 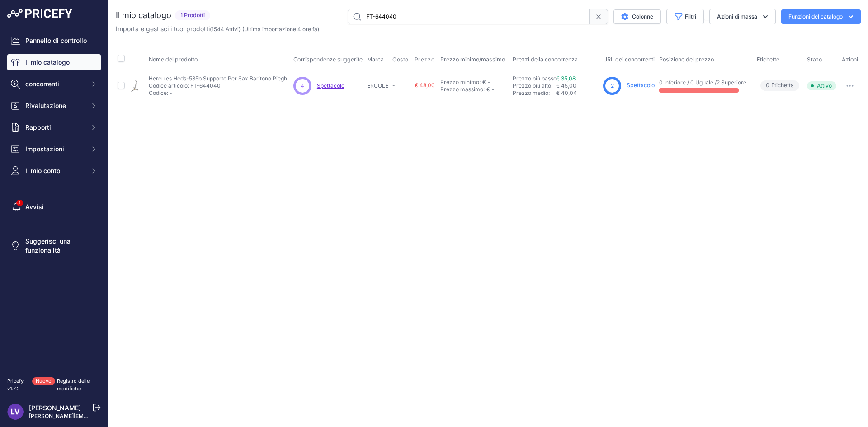 What do you see at coordinates (462, 89) in the screenshot?
I see `font: Prezzo massimo:` at bounding box center [462, 89].